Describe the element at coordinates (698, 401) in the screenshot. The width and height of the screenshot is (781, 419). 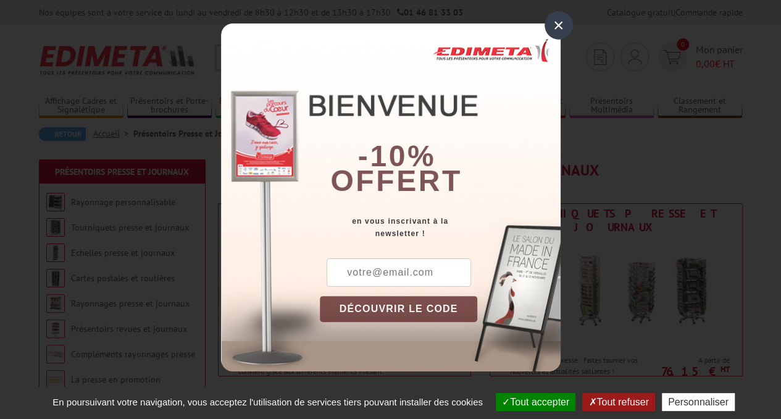
I see `button: Personnaliser (fenêtre modale)` at that location.